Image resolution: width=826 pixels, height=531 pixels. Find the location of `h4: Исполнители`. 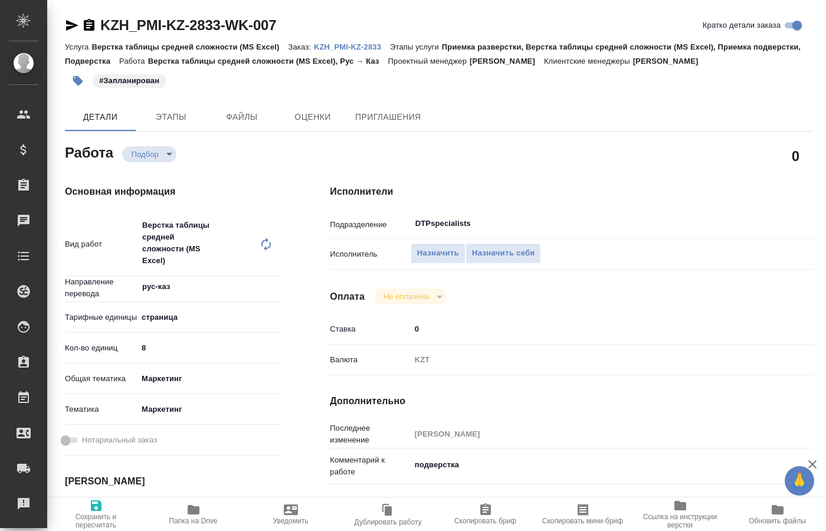

h4: Исполнители is located at coordinates (571, 192).